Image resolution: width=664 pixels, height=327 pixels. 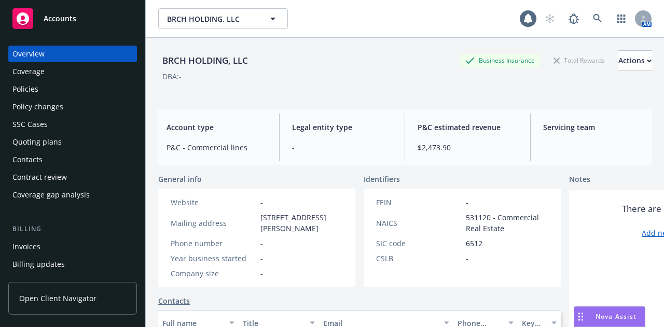 What do you see at coordinates (549, 19) in the screenshot?
I see `a: Start snowing` at bounding box center [549, 19].